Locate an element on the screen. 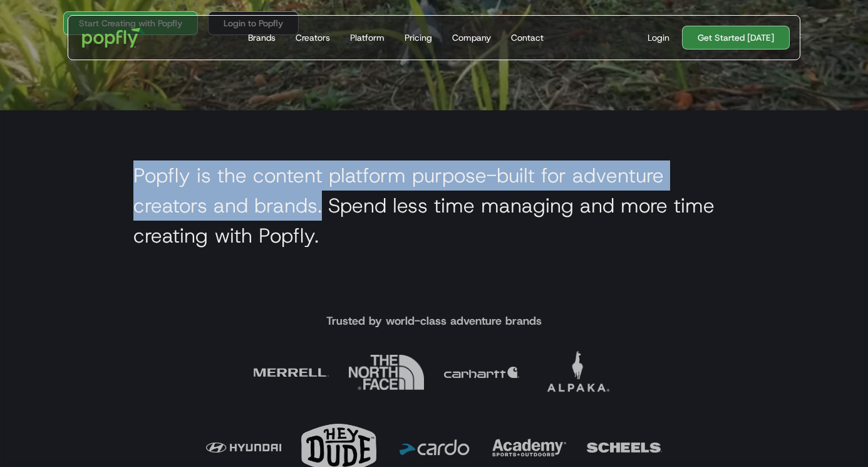  div: Pricing is located at coordinates (418, 38).